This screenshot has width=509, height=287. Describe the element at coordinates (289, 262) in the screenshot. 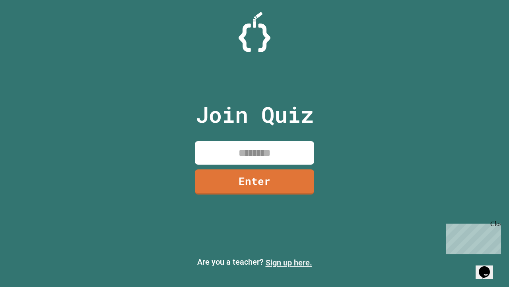

I see `a: Sign up here.` at that location.